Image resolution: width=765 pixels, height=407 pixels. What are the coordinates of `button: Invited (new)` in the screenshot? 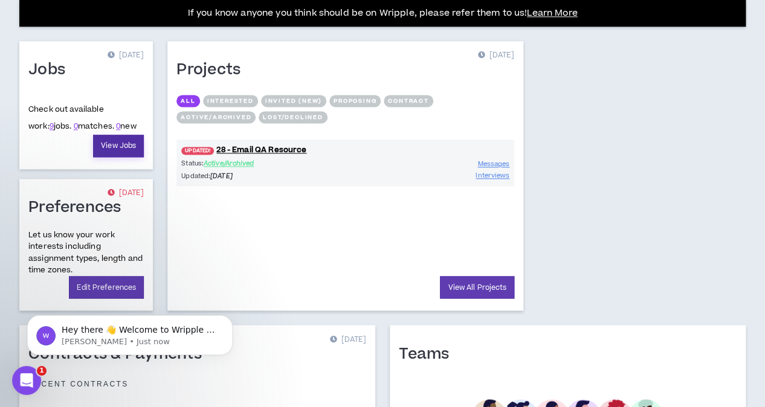 It's located at (294, 101).